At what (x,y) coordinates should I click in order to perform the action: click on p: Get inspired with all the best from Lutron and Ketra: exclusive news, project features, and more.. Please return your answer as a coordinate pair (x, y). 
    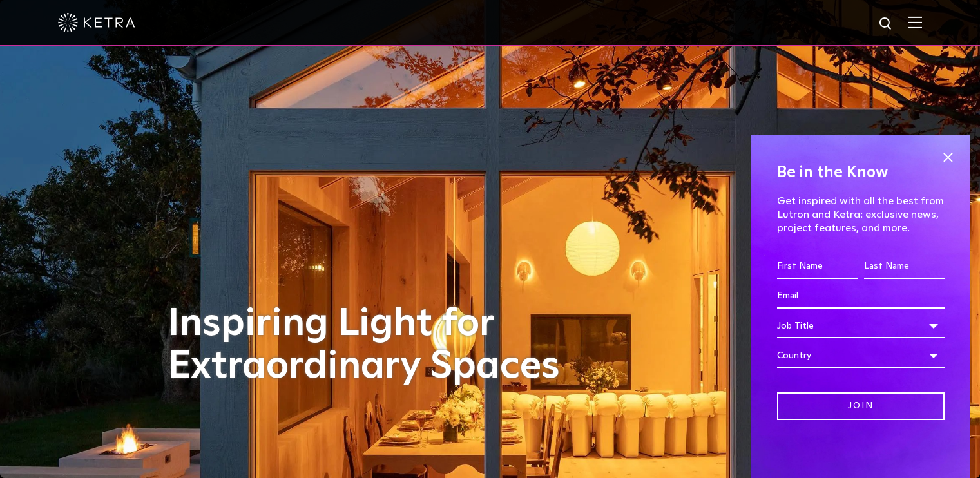
    Looking at the image, I should click on (860, 214).